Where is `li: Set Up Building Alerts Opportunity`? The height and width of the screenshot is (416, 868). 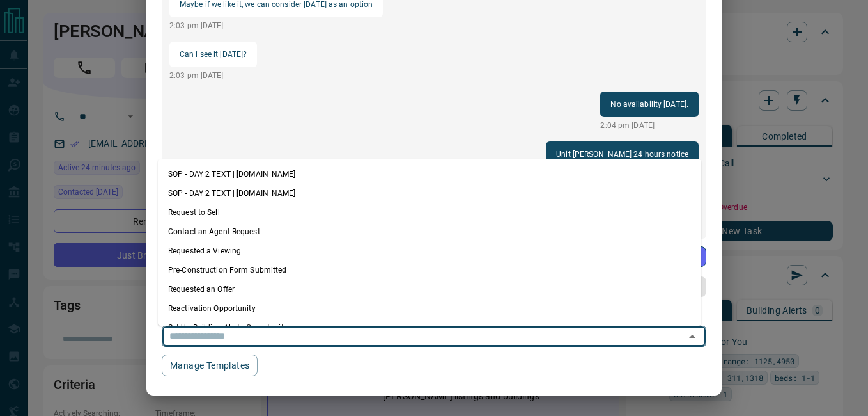 li: Set Up Building Alerts Opportunity is located at coordinates (430, 328).